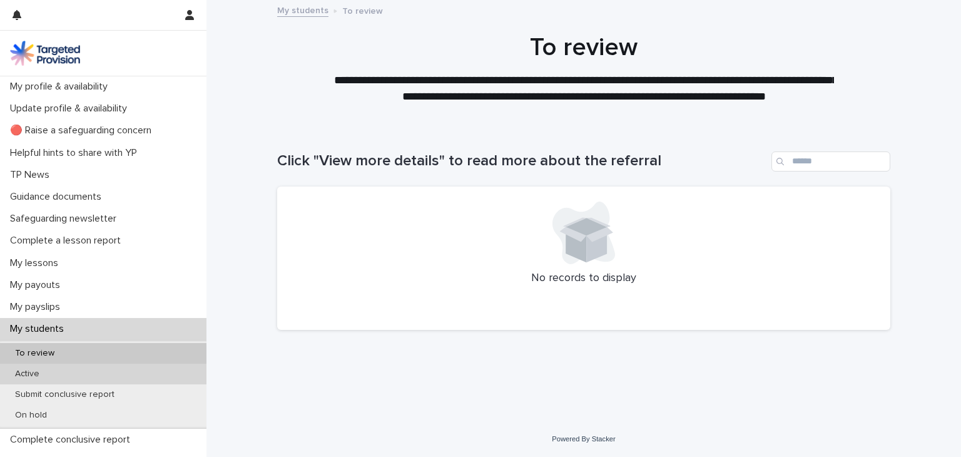  What do you see at coordinates (27, 373) in the screenshot?
I see `p: Active` at bounding box center [27, 373].